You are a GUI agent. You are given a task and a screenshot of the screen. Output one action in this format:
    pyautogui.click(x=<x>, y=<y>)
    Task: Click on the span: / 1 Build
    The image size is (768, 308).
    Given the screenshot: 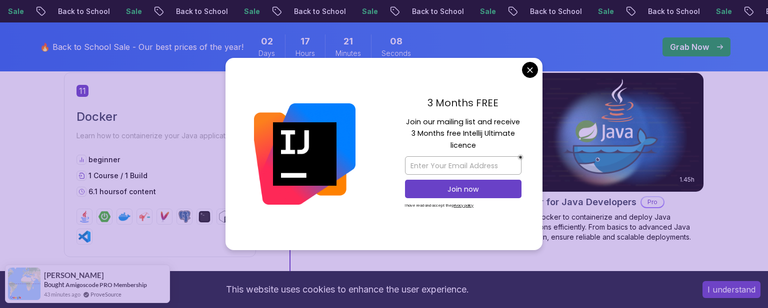 What is the action you would take?
    pyautogui.click(x=134, y=175)
    